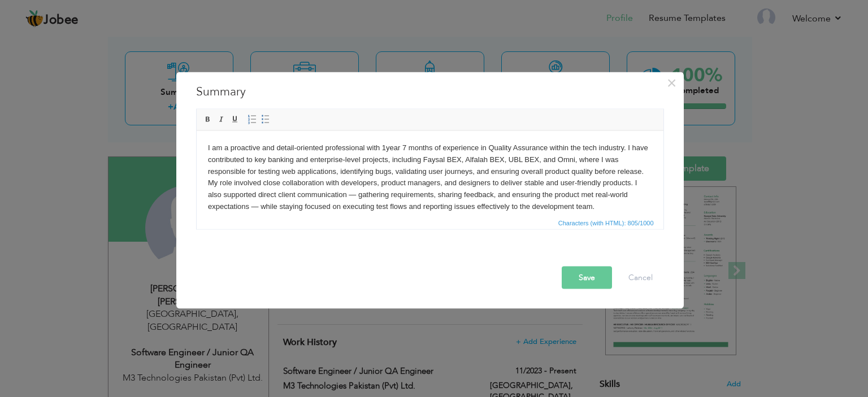 This screenshot has width=868, height=397. Describe the element at coordinates (233, 47) in the screenshot. I see `p: I am a proactive and detail-oriented professional with 1 year 7 months of experience in Quality A...` at that location.